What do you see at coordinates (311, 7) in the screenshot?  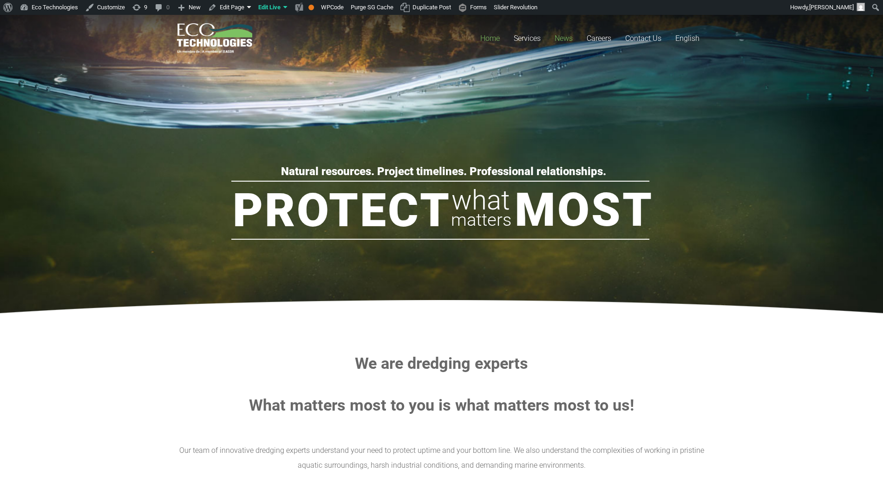 I see `div: OK` at bounding box center [311, 7].